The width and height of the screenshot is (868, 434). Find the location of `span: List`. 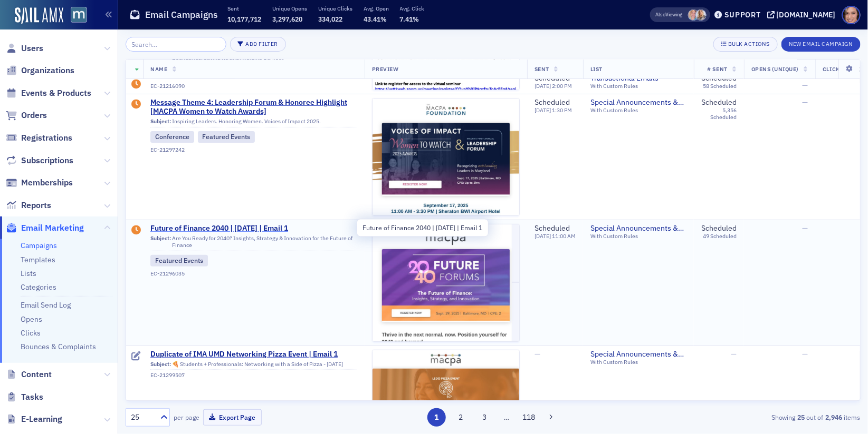

span: List is located at coordinates (596, 69).